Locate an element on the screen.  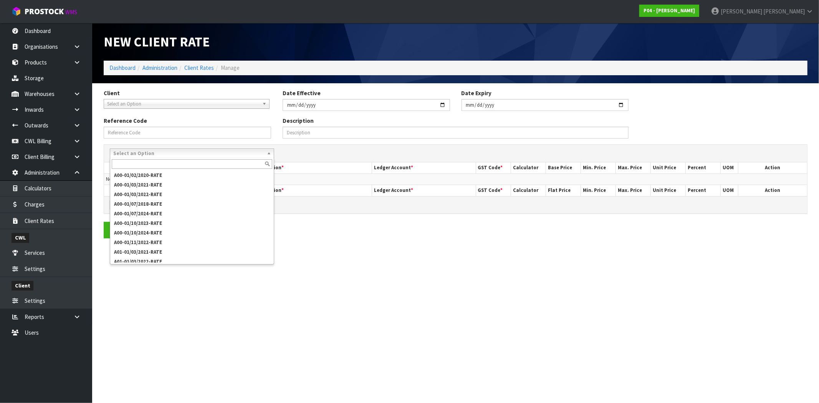
span: Manage is located at coordinates (230, 68).